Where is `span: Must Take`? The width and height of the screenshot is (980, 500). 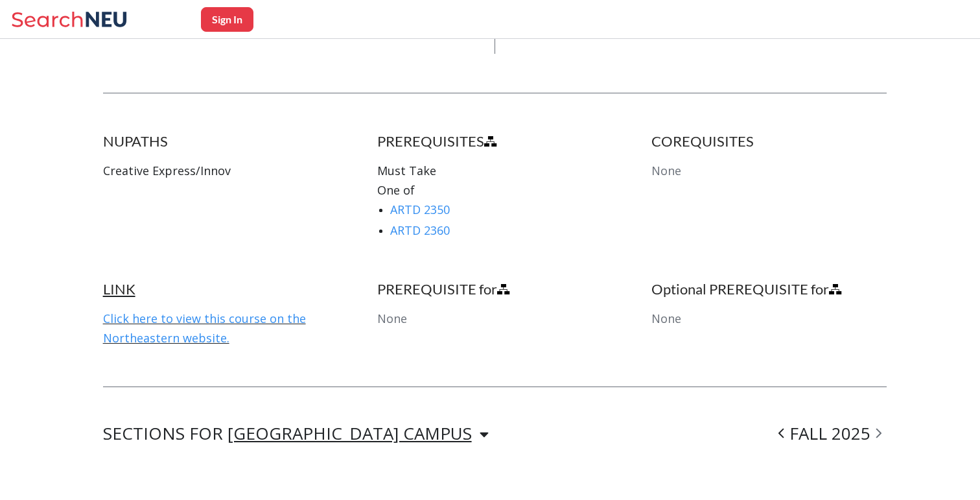 span: Must Take is located at coordinates (406, 170).